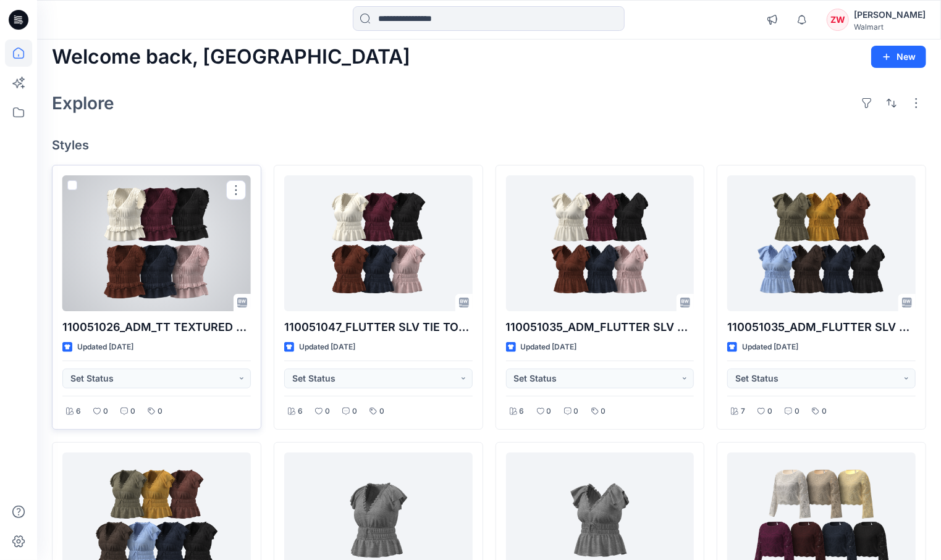  What do you see at coordinates (156, 328) in the screenshot?
I see `p: 110051026_ADM_TT TEXTURED TIE FRONT TOP_FRENCH BINDIND` at bounding box center [156, 328].